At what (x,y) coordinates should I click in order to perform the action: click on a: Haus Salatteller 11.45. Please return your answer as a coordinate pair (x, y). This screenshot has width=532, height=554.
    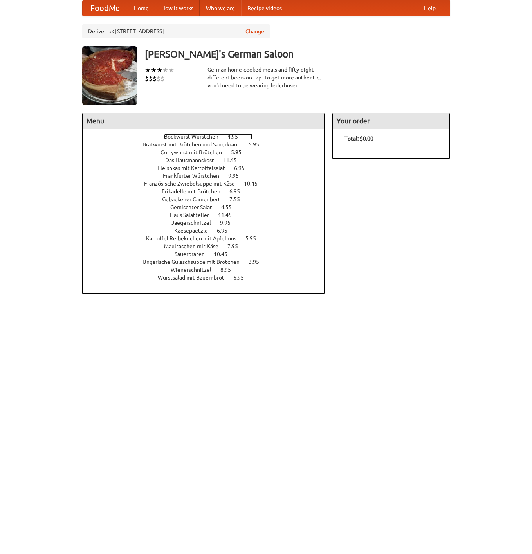
    Looking at the image, I should click on (208, 215).